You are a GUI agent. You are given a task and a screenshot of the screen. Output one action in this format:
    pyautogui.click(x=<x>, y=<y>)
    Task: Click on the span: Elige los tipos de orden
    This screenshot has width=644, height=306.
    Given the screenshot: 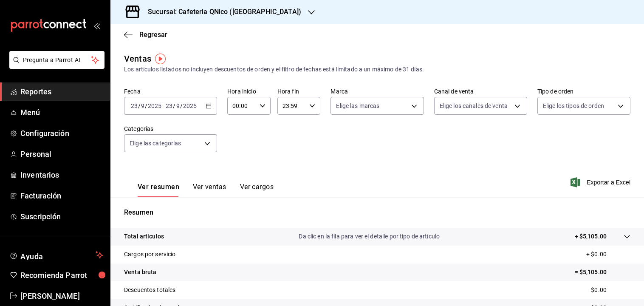 What is the action you would take?
    pyautogui.click(x=573, y=106)
    